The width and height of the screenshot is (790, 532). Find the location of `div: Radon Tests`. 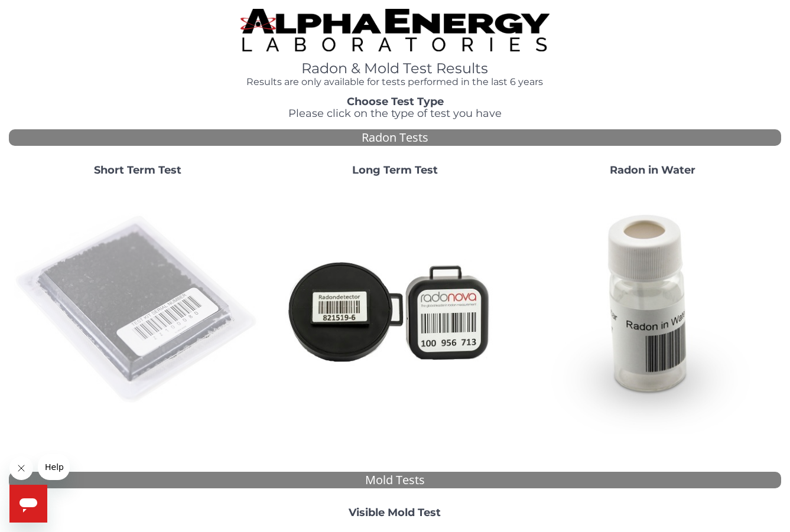

div: Radon Tests is located at coordinates (395, 138).